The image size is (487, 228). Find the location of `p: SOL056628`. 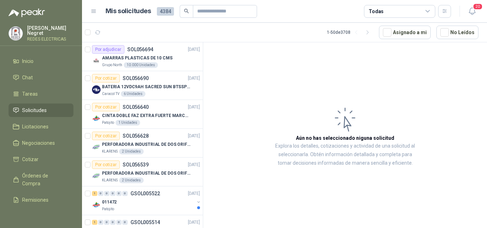

p: SOL056628 is located at coordinates (135, 136).